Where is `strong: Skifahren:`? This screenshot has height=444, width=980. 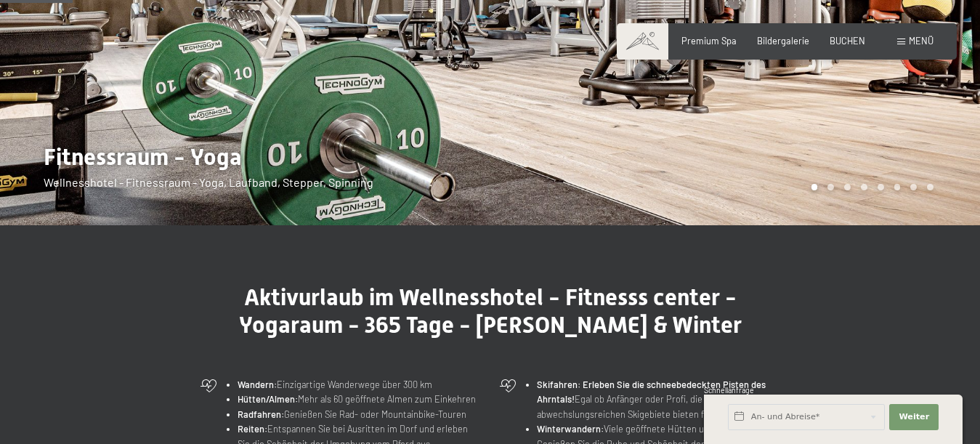 strong: Skifahren: is located at coordinates (559, 384).